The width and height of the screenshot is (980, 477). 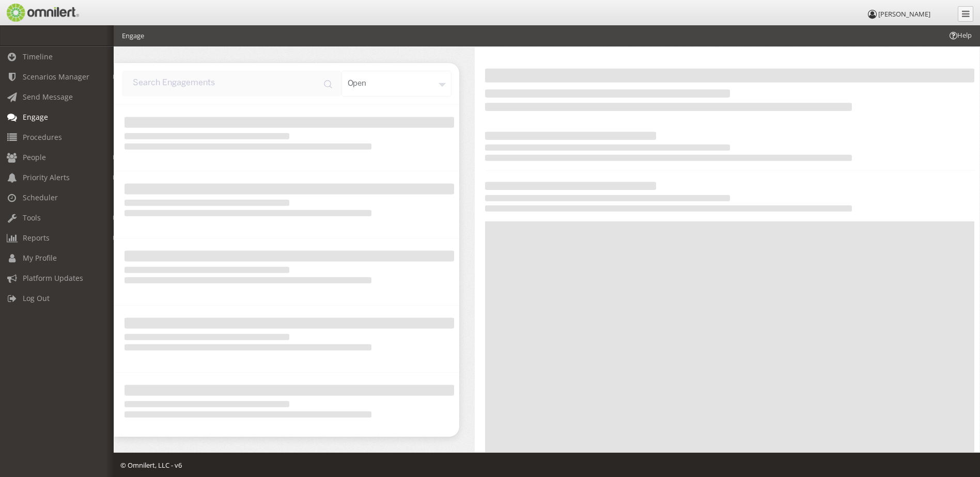 What do you see at coordinates (132, 36) in the screenshot?
I see `li: Engage` at bounding box center [132, 36].